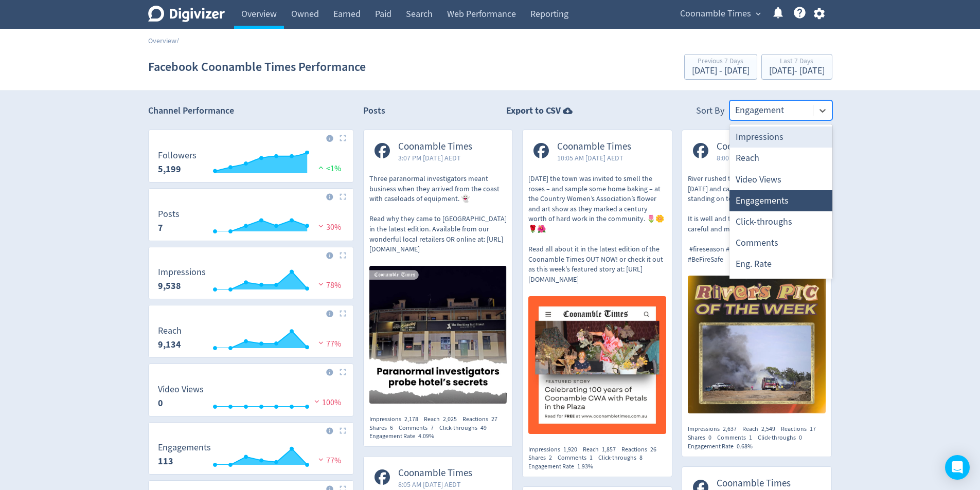 This screenshot has width=980, height=490. What do you see at coordinates (168, 214) in the screenshot?
I see `dt: Posts` at bounding box center [168, 214].